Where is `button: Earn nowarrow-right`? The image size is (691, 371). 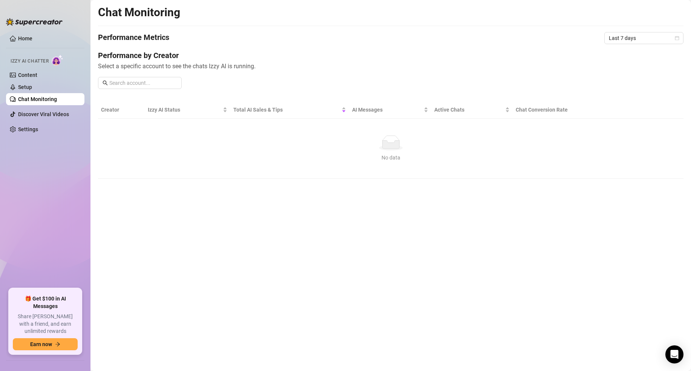 button: Earn nowarrow-right is located at coordinates (45, 344).